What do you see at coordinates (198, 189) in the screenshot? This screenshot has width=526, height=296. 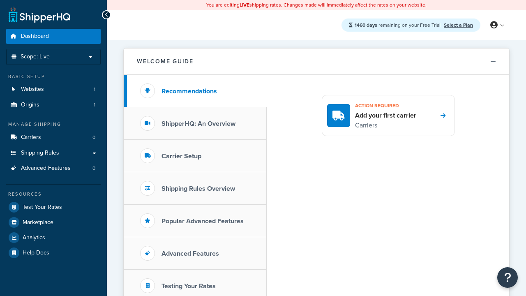 I see `h3: Shipping Rules Overview` at bounding box center [198, 189].